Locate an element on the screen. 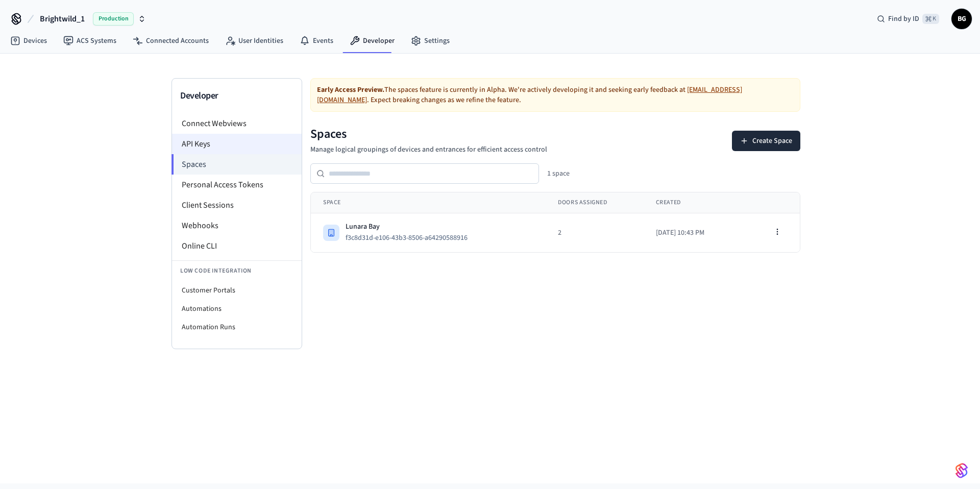 This screenshot has height=489, width=980. li: Online CLI is located at coordinates (237, 246).